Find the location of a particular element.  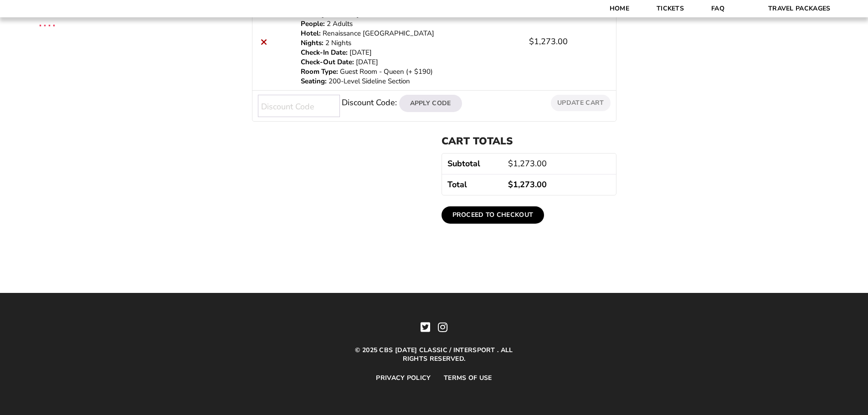

label: Discount Code: is located at coordinates (369, 102).